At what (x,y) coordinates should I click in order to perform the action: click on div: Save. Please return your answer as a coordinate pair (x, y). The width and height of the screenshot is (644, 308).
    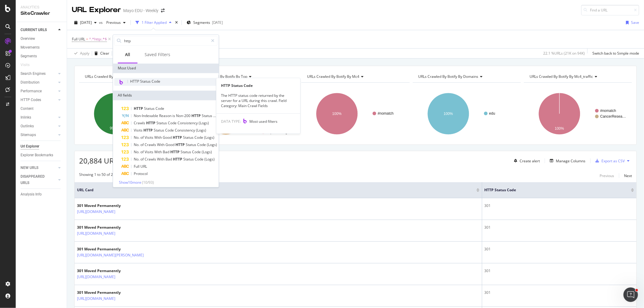
    Looking at the image, I should click on (634, 22).